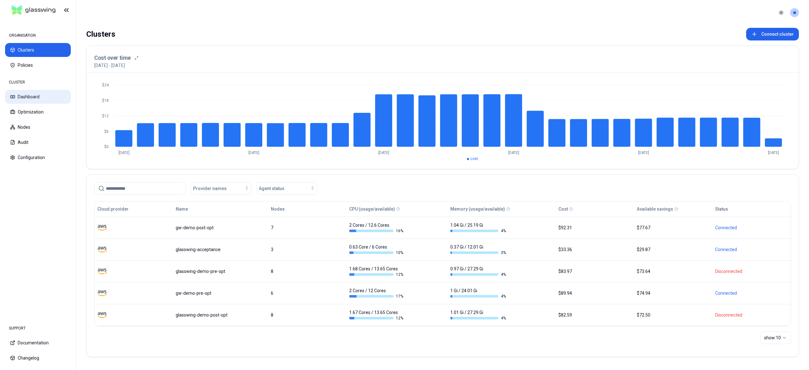 Image resolution: width=809 pixels, height=370 pixels. What do you see at coordinates (107, 147) in the screenshot?
I see `tspan: $0` at bounding box center [107, 147].